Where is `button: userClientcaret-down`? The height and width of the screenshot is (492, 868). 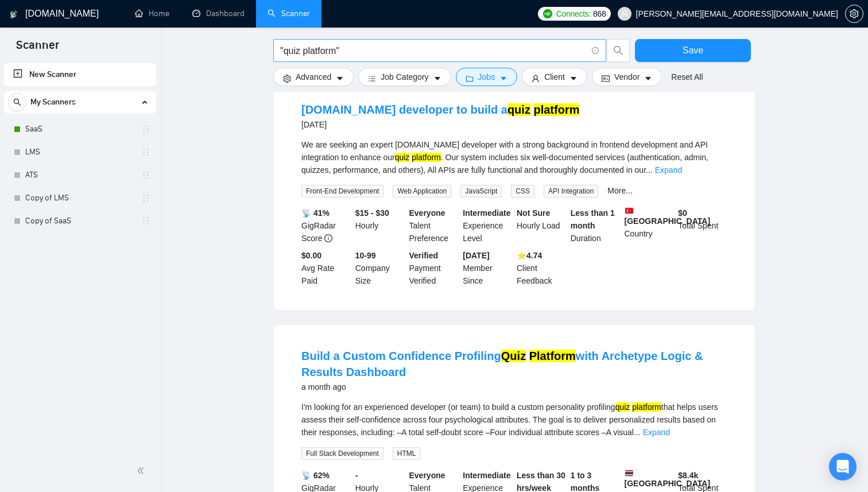 button: userClientcaret-down is located at coordinates (555, 77).